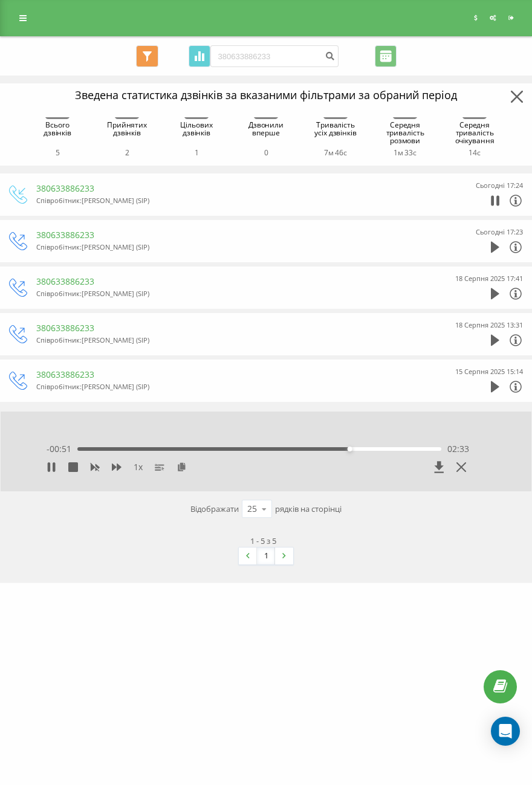 The height and width of the screenshot is (785, 532). What do you see at coordinates (405, 133) in the screenshot?
I see `div: Середня тривалість розмови` at bounding box center [405, 133].